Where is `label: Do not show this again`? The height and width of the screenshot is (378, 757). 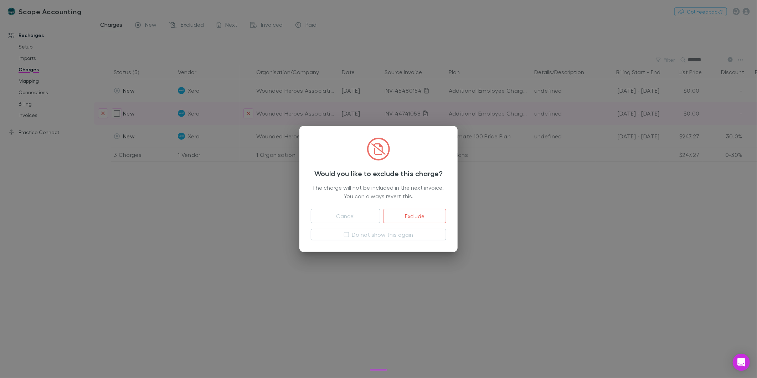
label: Do not show this again is located at coordinates (383, 235).